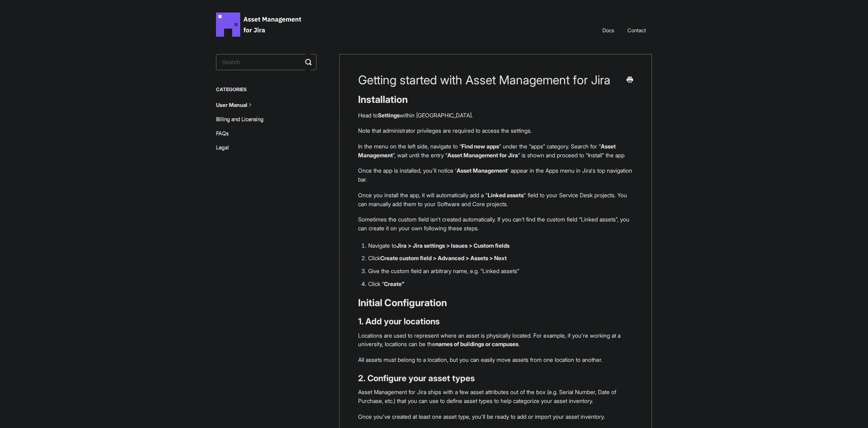  I want to click on a: Legal, so click(226, 148).